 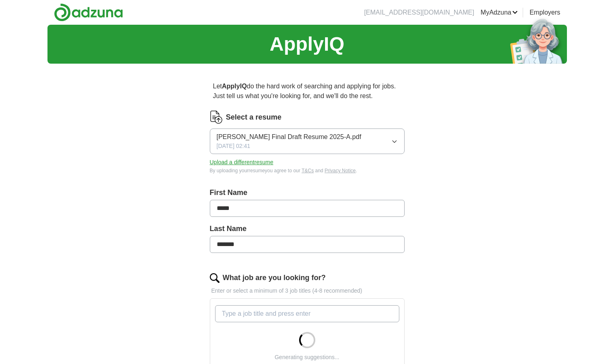 I want to click on a: Employers, so click(x=545, y=12).